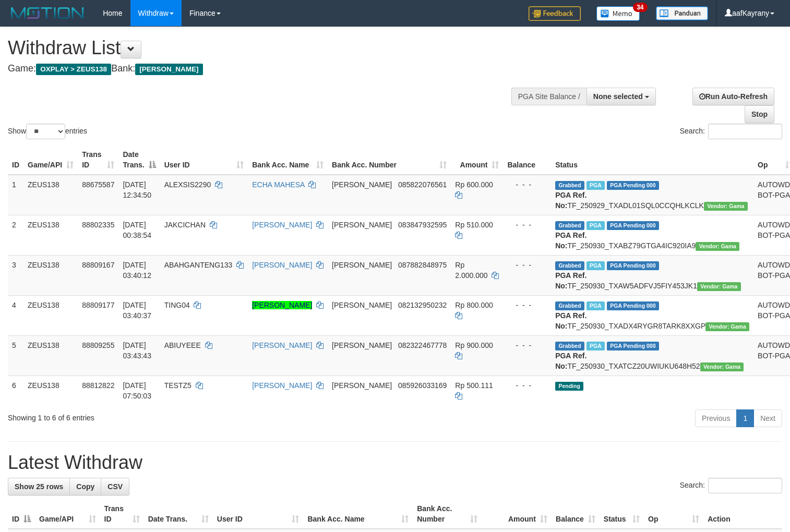 This screenshot has height=532, width=790. What do you see at coordinates (549, 97) in the screenshot?
I see `div: PGA Site Balance /` at bounding box center [549, 97].